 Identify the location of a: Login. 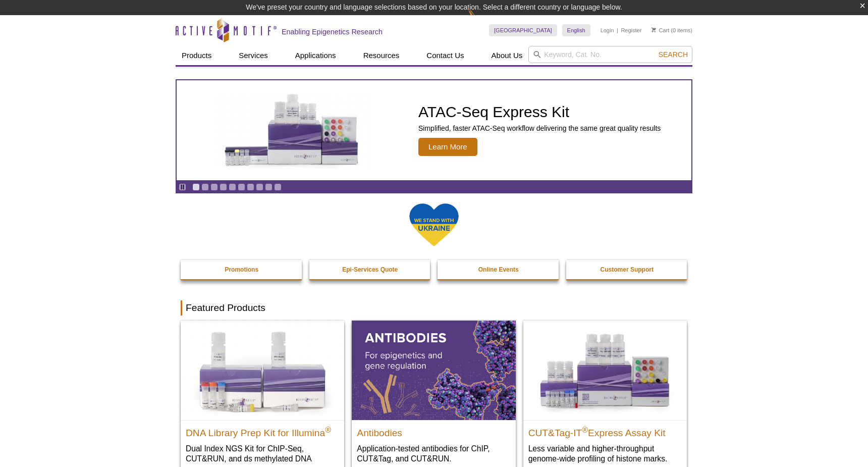
(607, 30).